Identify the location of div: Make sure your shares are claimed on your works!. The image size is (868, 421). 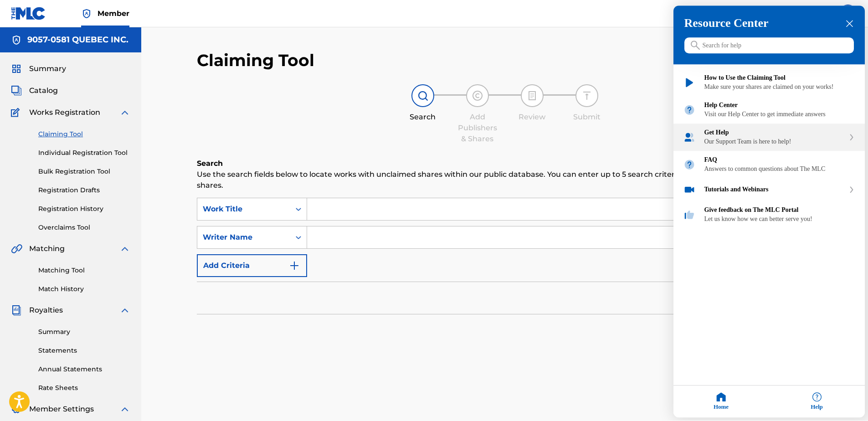
(779, 87).